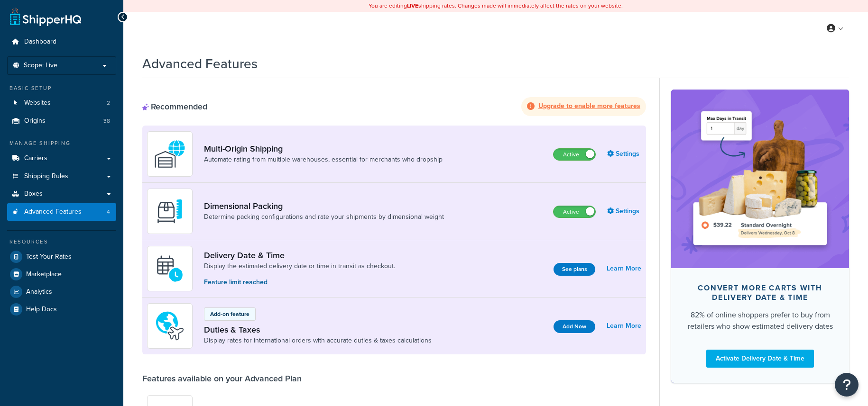 This screenshot has height=406, width=868. I want to click on span: 2, so click(108, 102).